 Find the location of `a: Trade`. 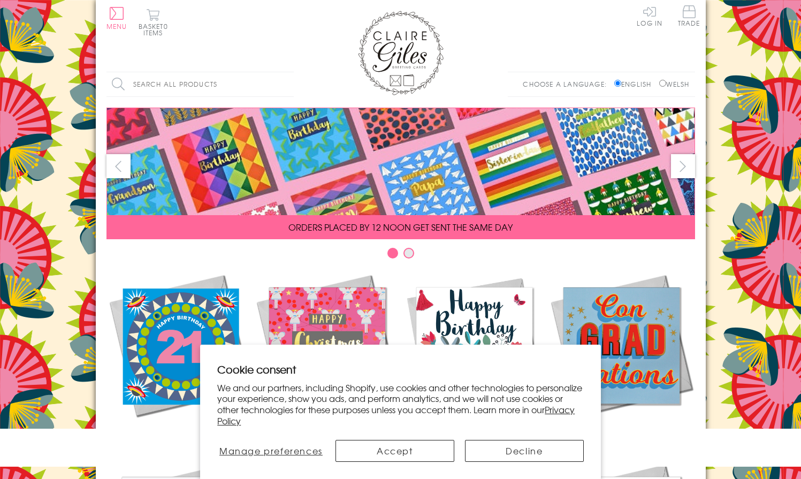

a: Trade is located at coordinates (689, 17).